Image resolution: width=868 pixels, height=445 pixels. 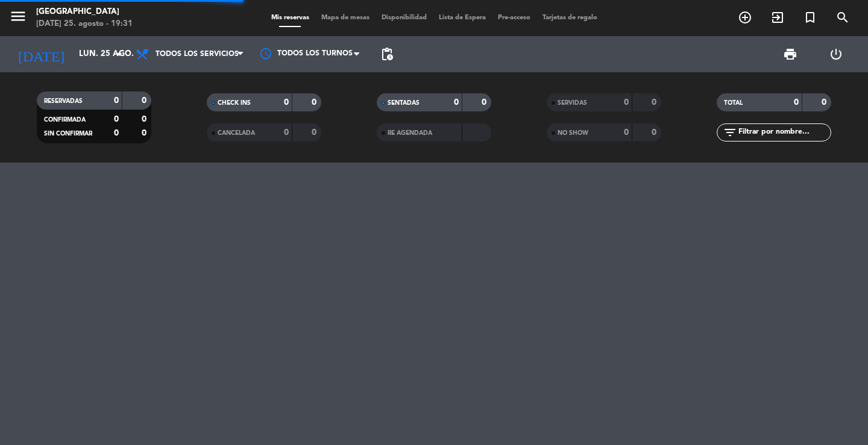 I want to click on span: NO SHOW, so click(x=572, y=133).